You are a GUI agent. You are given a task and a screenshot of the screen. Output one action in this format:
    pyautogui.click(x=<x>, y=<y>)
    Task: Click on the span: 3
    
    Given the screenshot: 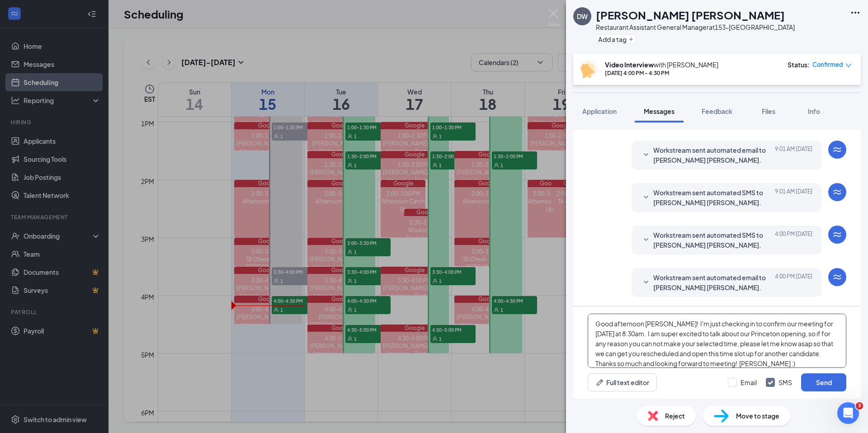 What is the action you would take?
    pyautogui.click(x=859, y=406)
    